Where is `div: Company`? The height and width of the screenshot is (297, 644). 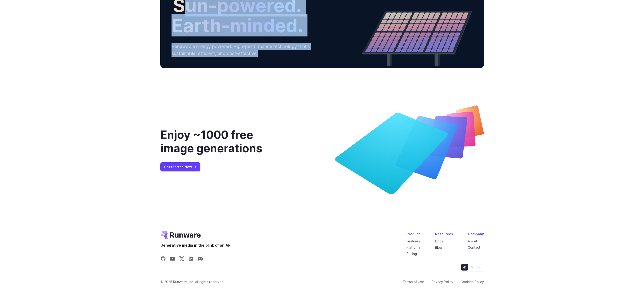 div: Company is located at coordinates (476, 234).